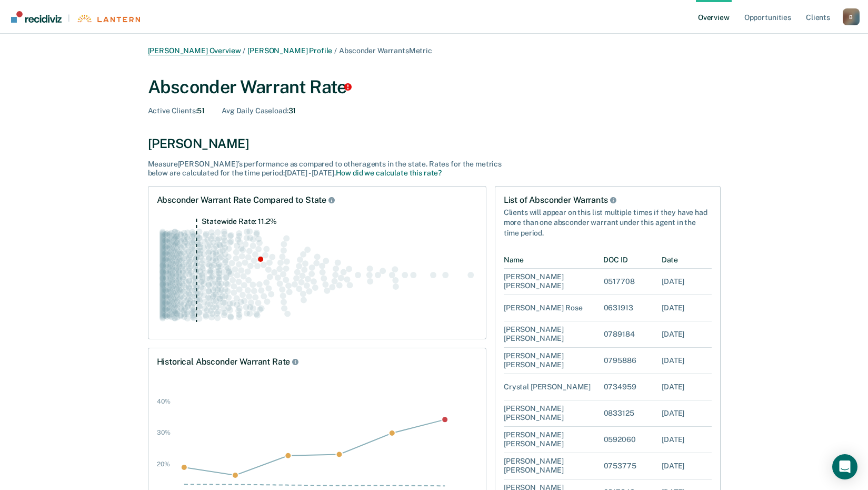 The width and height of the screenshot is (868, 490). Describe the element at coordinates (619, 414) in the screenshot. I see `div: 0833125` at that location.